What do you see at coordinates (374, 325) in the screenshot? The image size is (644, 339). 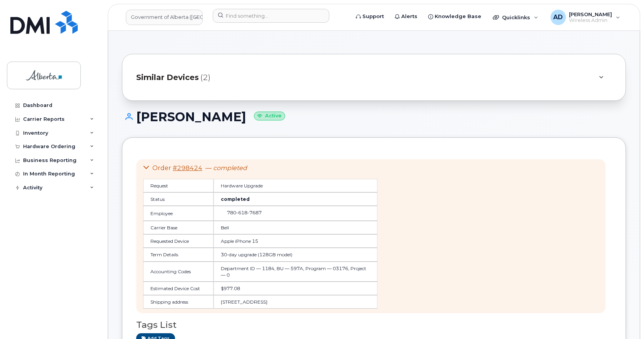 I see `h3: Tags List` at bounding box center [374, 325].